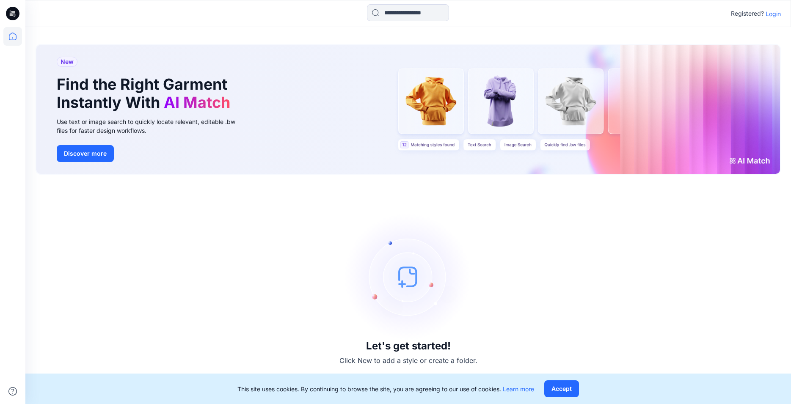 The image size is (791, 404). Describe the element at coordinates (773, 14) in the screenshot. I see `p: Login` at that location.